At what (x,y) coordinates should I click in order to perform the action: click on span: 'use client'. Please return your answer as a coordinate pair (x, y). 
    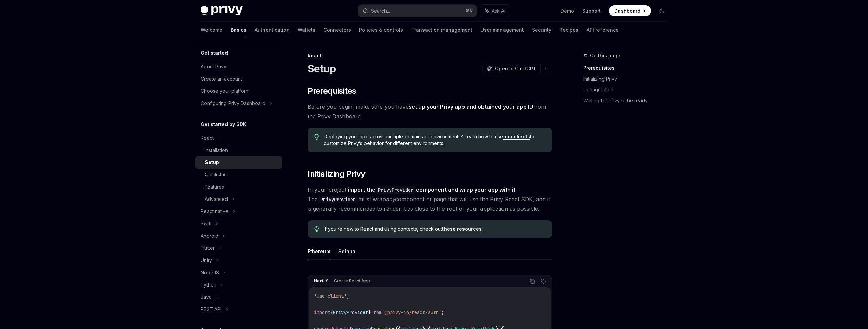
    Looking at the image, I should click on (330, 296).